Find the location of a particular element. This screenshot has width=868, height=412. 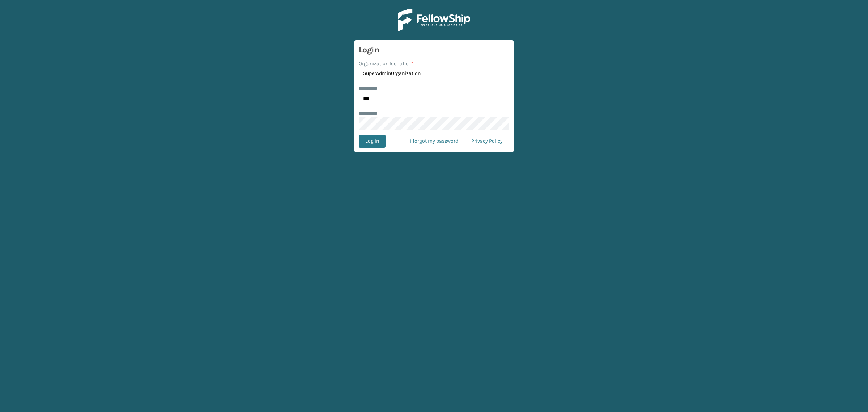

button: Log In is located at coordinates (372, 141).